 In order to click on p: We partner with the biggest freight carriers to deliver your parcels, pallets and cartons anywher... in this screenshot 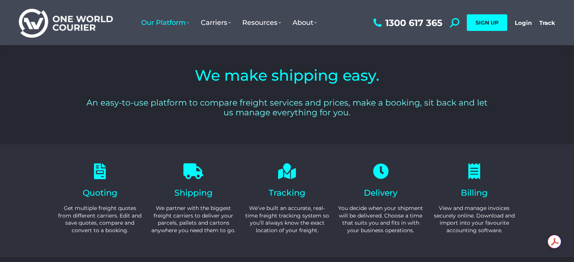, I will do `click(194, 220)`.